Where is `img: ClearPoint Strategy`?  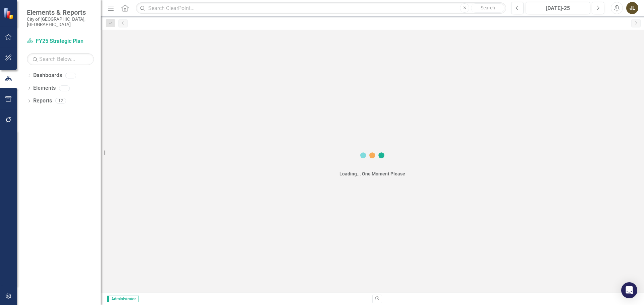 img: ClearPoint Strategy is located at coordinates (9, 13).